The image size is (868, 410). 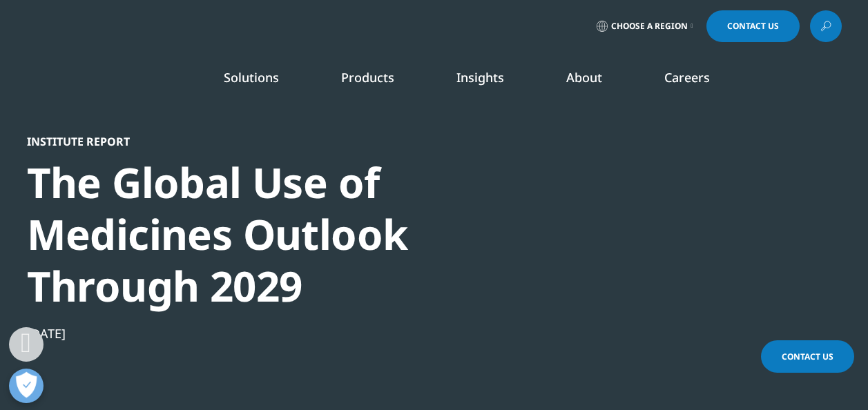 I want to click on div: The Global Use of Medicines Outlook Through 2029, so click(x=264, y=234).